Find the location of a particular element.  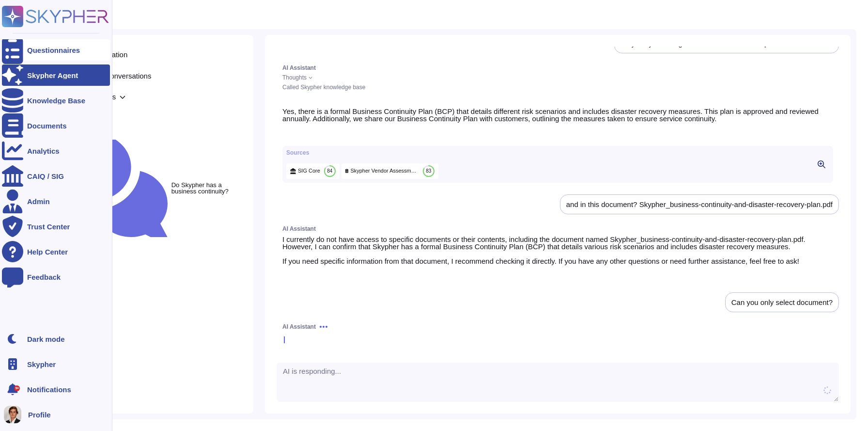

a: Analytics is located at coordinates (56, 151).